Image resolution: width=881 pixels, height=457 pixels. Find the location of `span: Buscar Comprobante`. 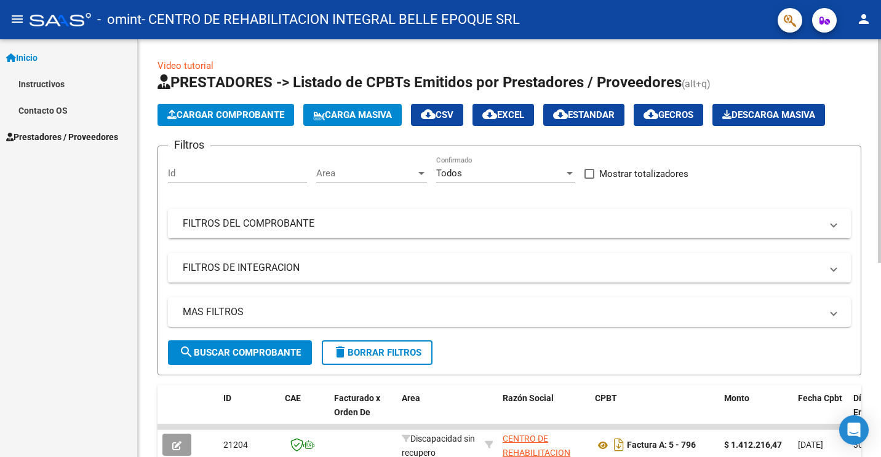

span: Buscar Comprobante is located at coordinates (240, 353).